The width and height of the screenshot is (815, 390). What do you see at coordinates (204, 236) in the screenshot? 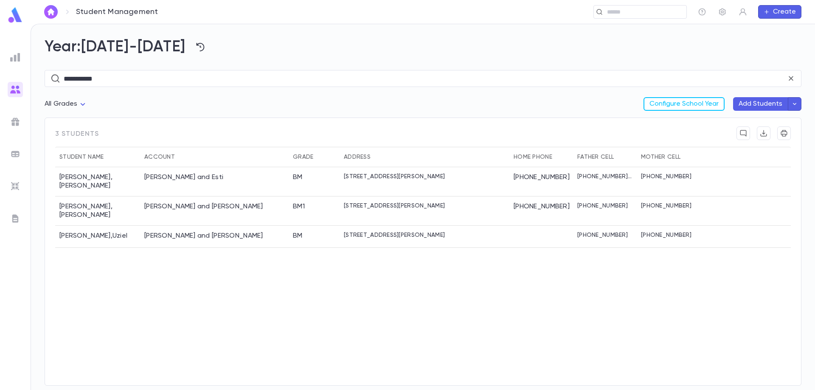
I see `div: Mermelstein, Shlomo and Mariana Mermelstein` at bounding box center [204, 236].